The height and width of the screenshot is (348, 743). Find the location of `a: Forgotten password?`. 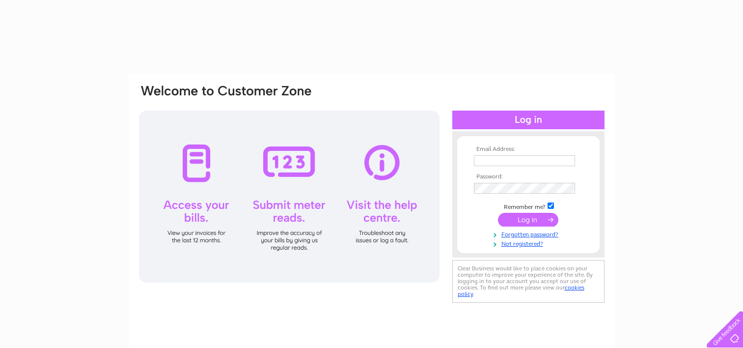

a: Forgotten password? is located at coordinates (529, 233).